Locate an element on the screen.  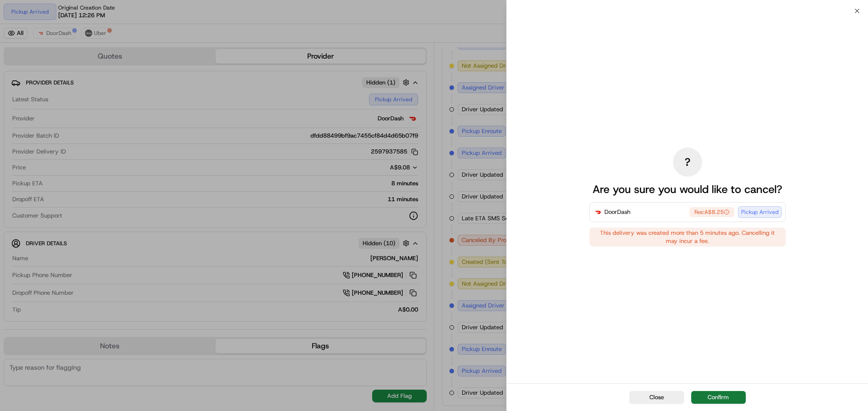
button: DoorDashDoorDashPickup Arrived is located at coordinates (712, 212).